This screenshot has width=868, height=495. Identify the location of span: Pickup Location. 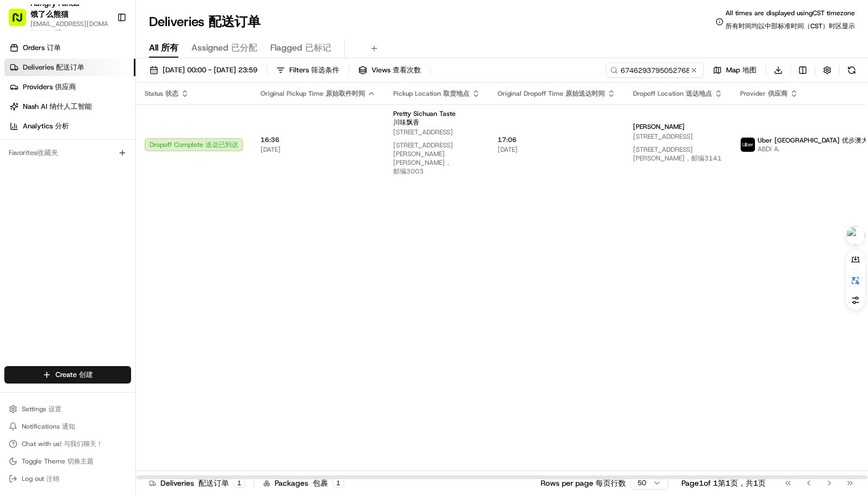
(431, 94).